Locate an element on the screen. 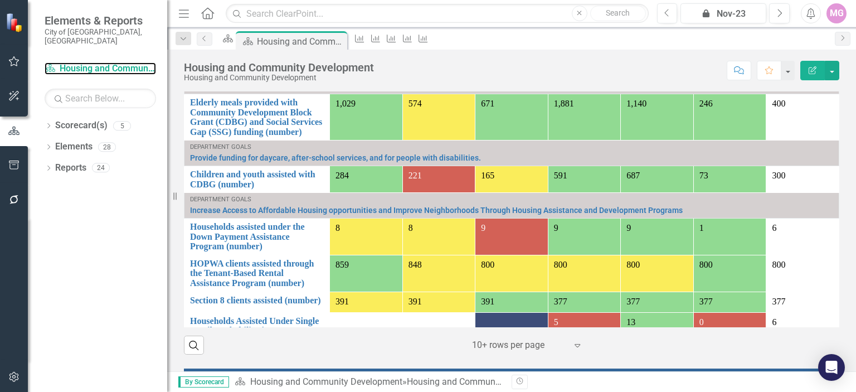  a: Households assisted under the Down Payment Assistance Program (number) is located at coordinates (257, 236).